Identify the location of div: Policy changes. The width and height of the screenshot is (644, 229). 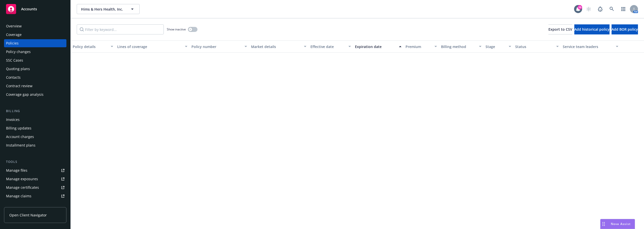
(18, 52).